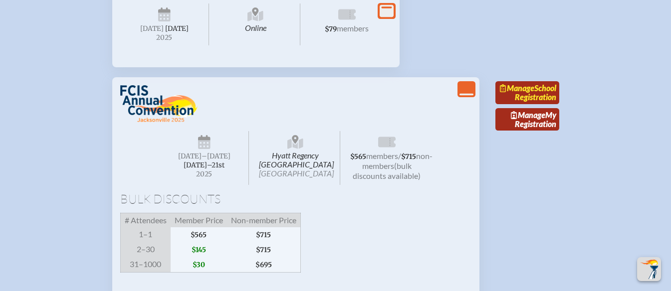  What do you see at coordinates (145, 250) in the screenshot?
I see `span: 2–30` at bounding box center [145, 250].